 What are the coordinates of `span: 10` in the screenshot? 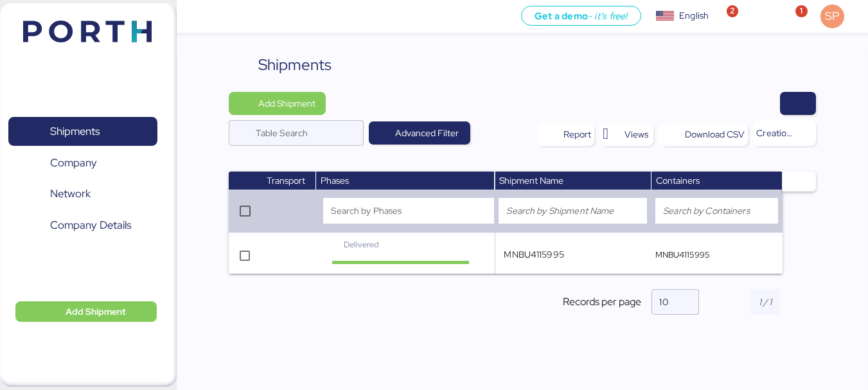 It's located at (663, 302).